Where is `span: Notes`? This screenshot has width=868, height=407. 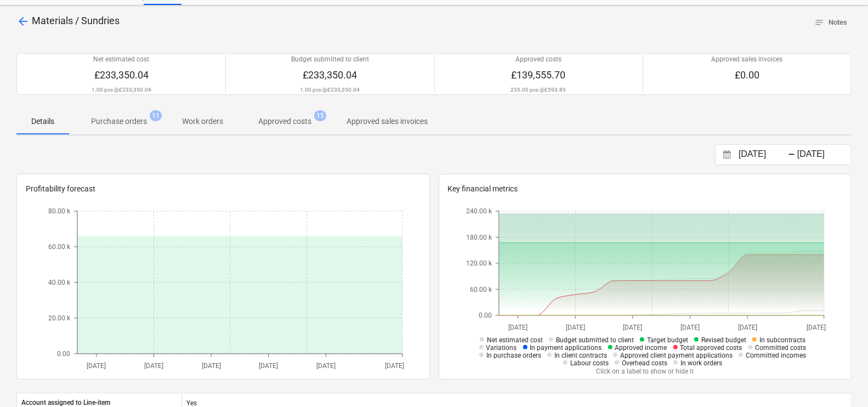 span: Notes is located at coordinates (831, 23).